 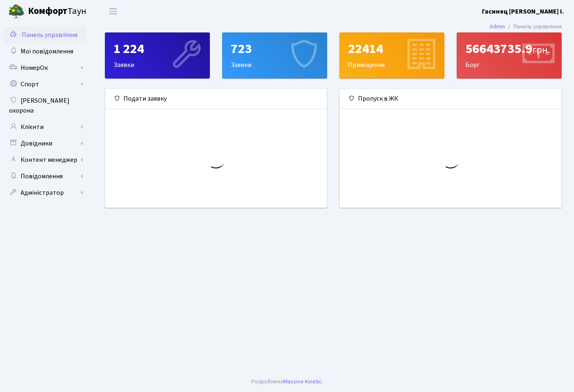 What do you see at coordinates (451, 99) in the screenshot?
I see `div: Пропуск в ЖК` at bounding box center [451, 99].